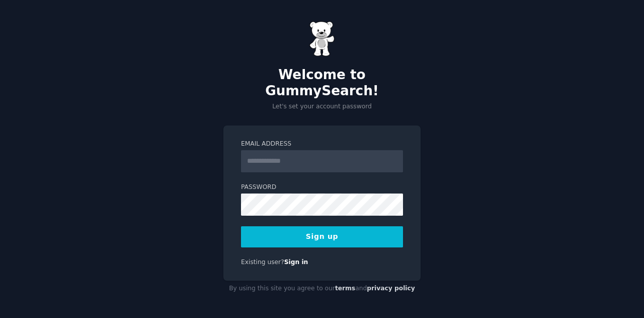 This screenshot has width=644, height=318. I want to click on p: Let's set your account password, so click(322, 107).